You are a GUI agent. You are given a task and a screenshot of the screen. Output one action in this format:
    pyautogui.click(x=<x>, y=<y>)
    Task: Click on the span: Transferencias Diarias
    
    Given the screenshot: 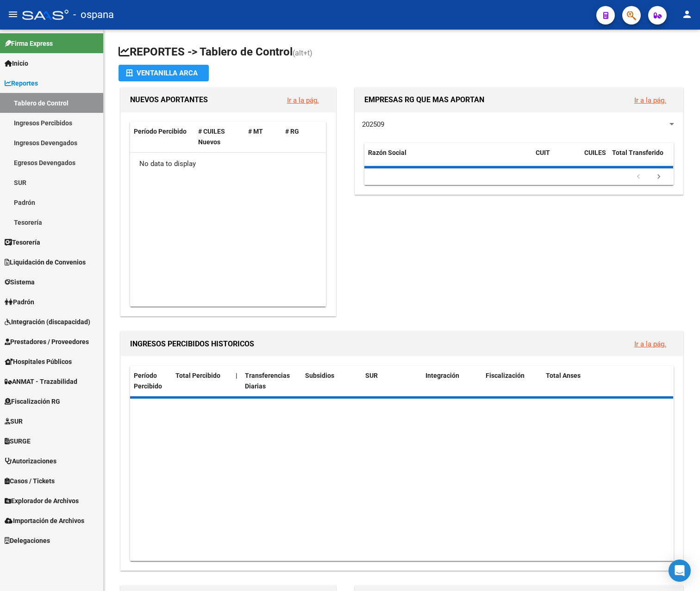 What is the action you would take?
    pyautogui.click(x=267, y=381)
    